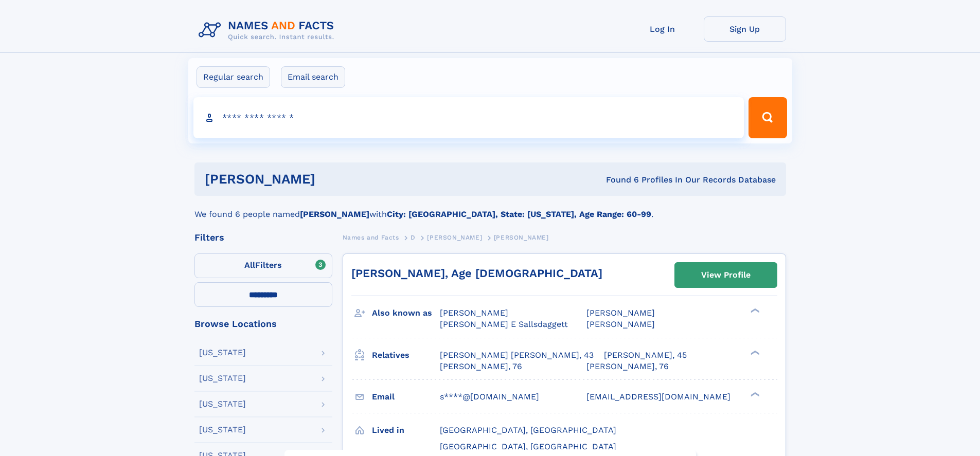  What do you see at coordinates (745, 29) in the screenshot?
I see `a: Sign Up` at bounding box center [745, 29].